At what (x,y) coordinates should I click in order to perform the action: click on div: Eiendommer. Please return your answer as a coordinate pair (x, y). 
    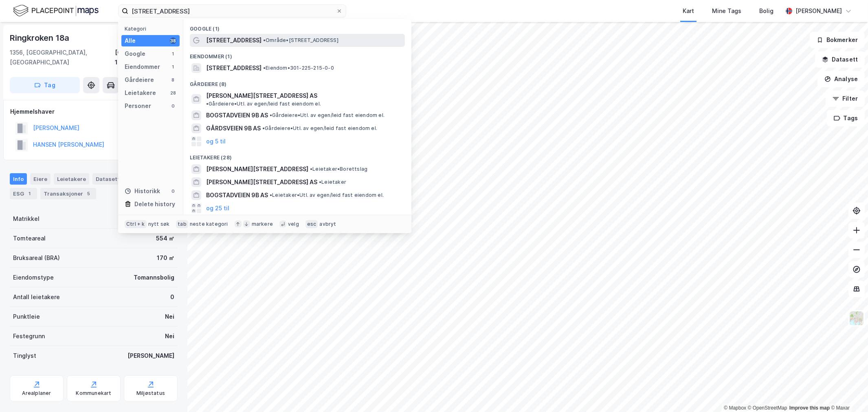
    Looking at the image, I should click on (142, 67).